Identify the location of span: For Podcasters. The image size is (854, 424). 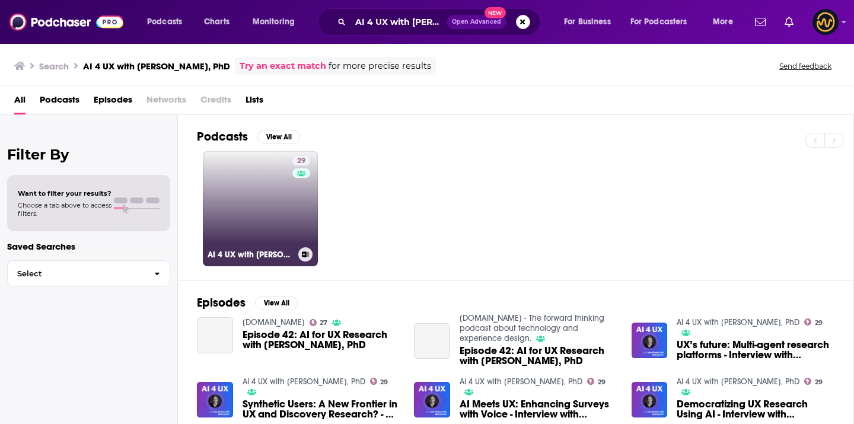
(659, 22).